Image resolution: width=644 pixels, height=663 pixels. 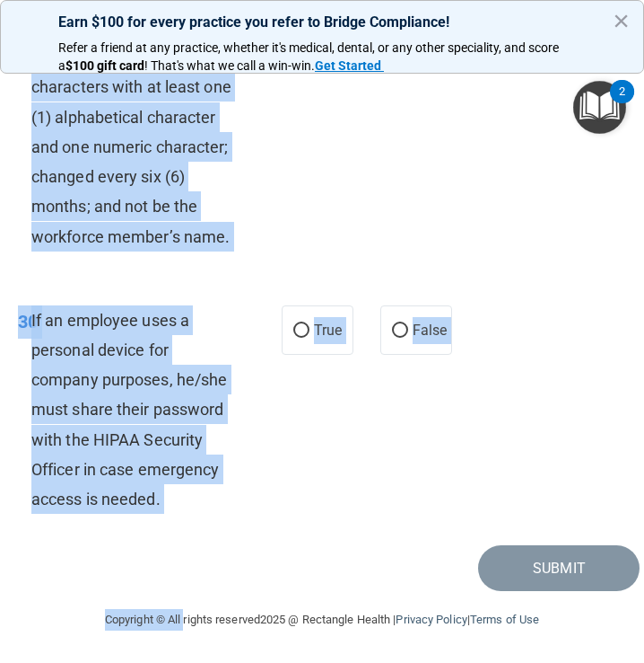 What do you see at coordinates (302, 331) in the screenshot?
I see `input: True` at bounding box center [302, 331].